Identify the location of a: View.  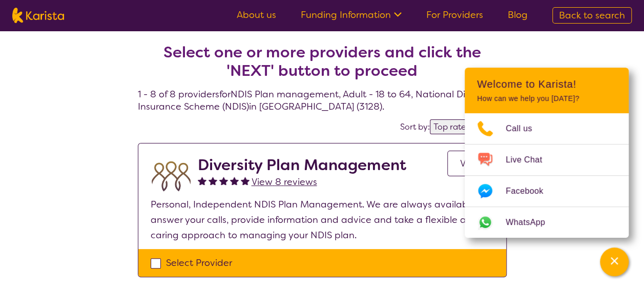
(471, 163).